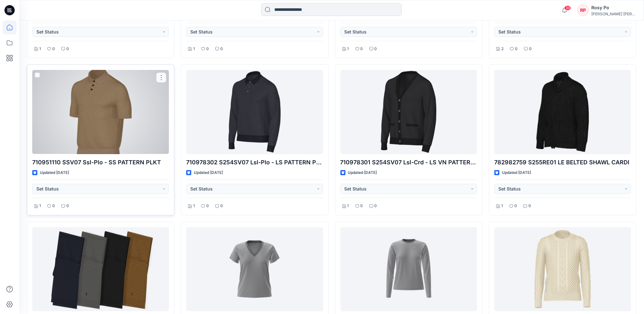 The height and width of the screenshot is (314, 644). Describe the element at coordinates (254, 163) in the screenshot. I see `p: 710978302 S254SV07 Lsl-Plo - LS PATTERN PLKT` at that location.